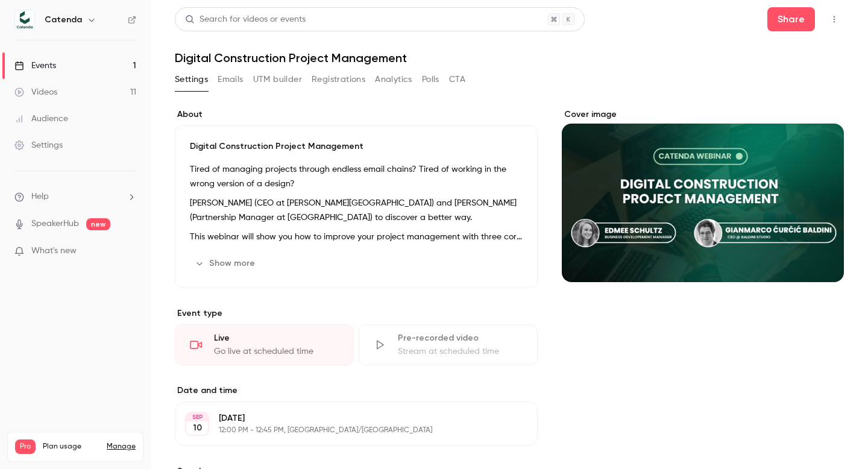 The image size is (868, 469). What do you see at coordinates (510, 58) in the screenshot?
I see `h1: Digital Construction Project Management` at bounding box center [510, 58].